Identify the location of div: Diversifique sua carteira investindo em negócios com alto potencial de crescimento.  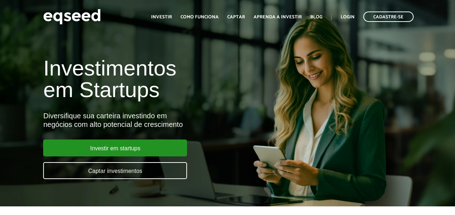
(151, 120).